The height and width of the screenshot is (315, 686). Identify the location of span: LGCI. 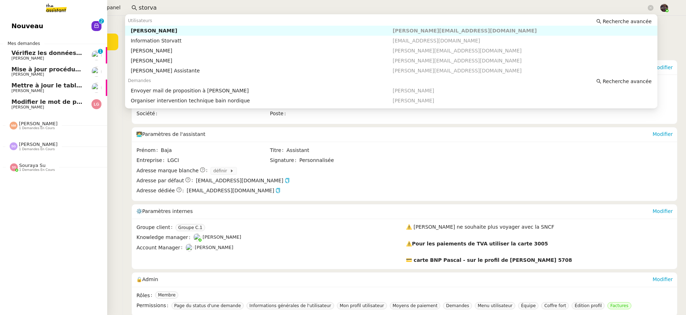
(218, 160).